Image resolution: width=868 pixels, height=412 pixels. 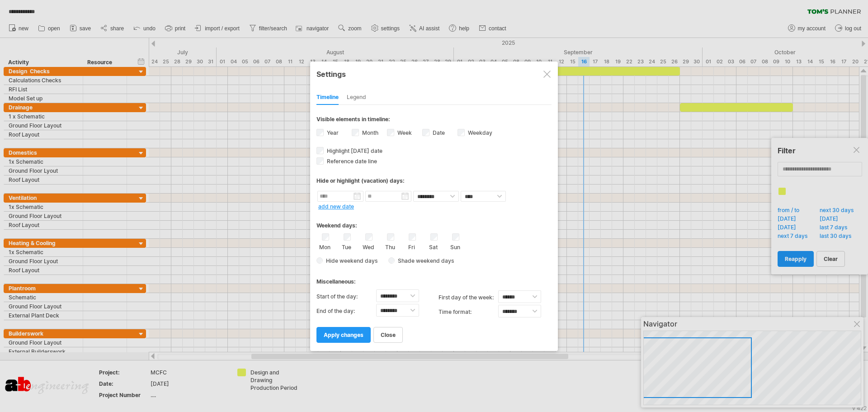 I want to click on div: Hide or highlight (vacation) days:, so click(x=434, y=180).